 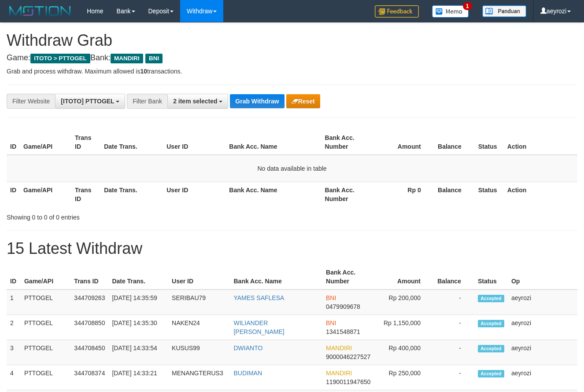 What do you see at coordinates (13, 302) in the screenshot?
I see `td: 1` at bounding box center [13, 302].